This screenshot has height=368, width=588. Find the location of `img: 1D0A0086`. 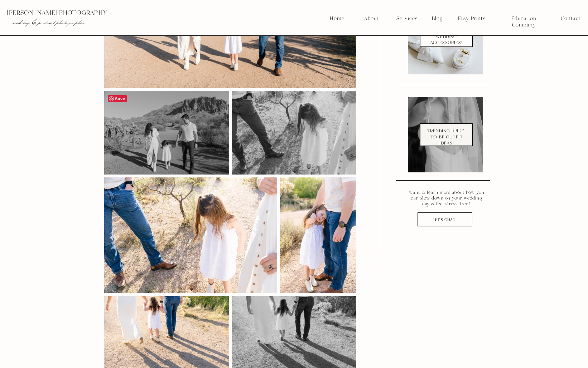

img: 1D0A0086 is located at coordinates (191, 235).